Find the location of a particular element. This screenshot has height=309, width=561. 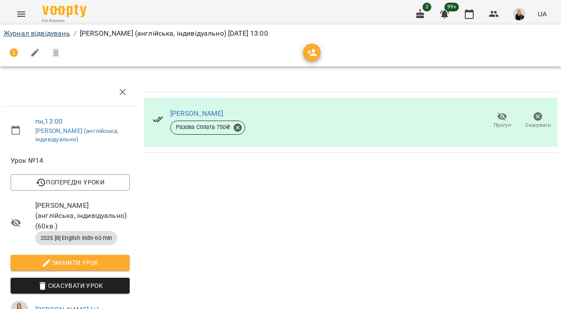

button: UA is located at coordinates (542, 14).